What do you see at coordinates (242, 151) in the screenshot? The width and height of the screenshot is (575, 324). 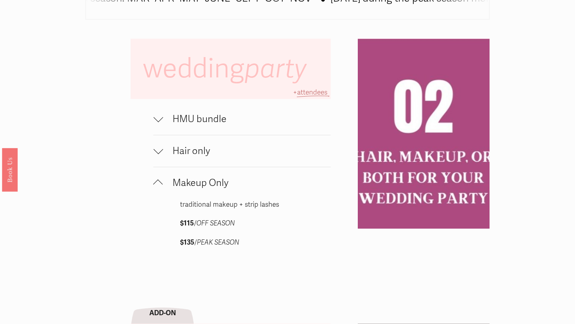 I see `button: Hair only` at bounding box center [242, 151].